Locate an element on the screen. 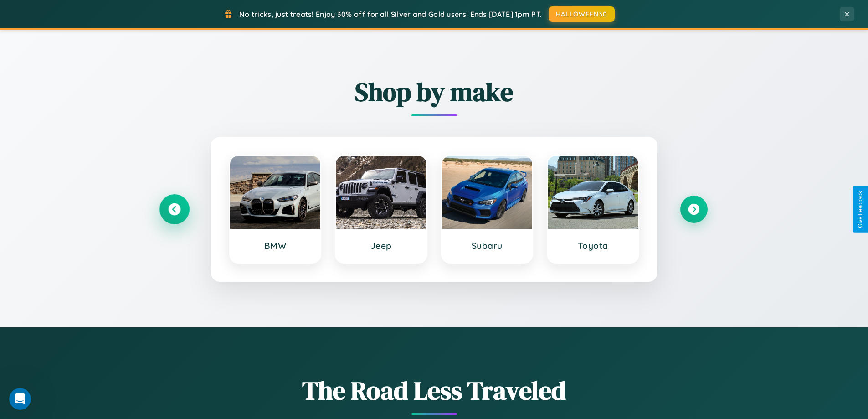 Image resolution: width=868 pixels, height=419 pixels. div: Give Feedback is located at coordinates (860, 210).